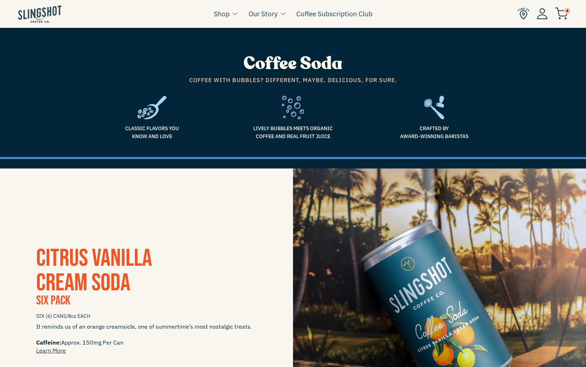 The image size is (586, 367). What do you see at coordinates (51, 351) in the screenshot?
I see `a: Learn More` at bounding box center [51, 351].